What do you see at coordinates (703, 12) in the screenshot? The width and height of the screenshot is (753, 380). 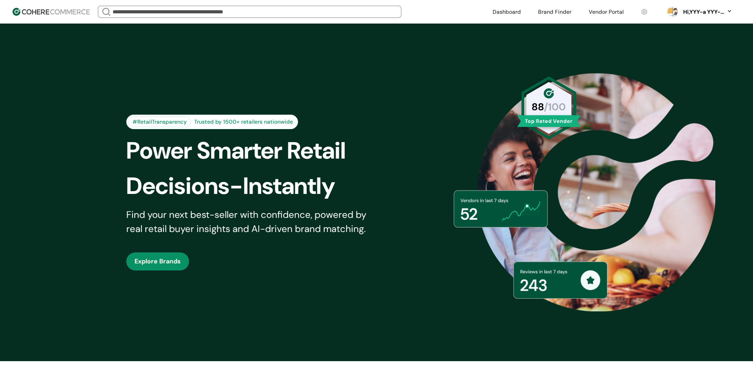 I see `div: Hi, YYY-a YYY-aa` at bounding box center [703, 12].